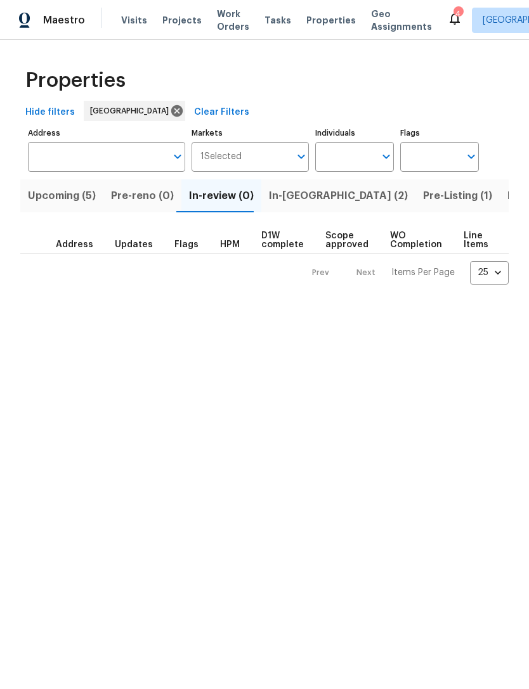 This screenshot has height=689, width=529. I want to click on label: Flags, so click(439, 133).